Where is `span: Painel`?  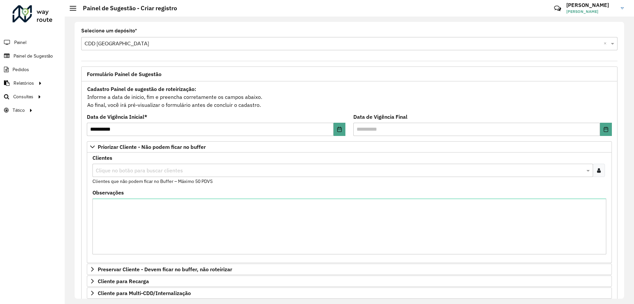
span: Painel is located at coordinates (20, 42).